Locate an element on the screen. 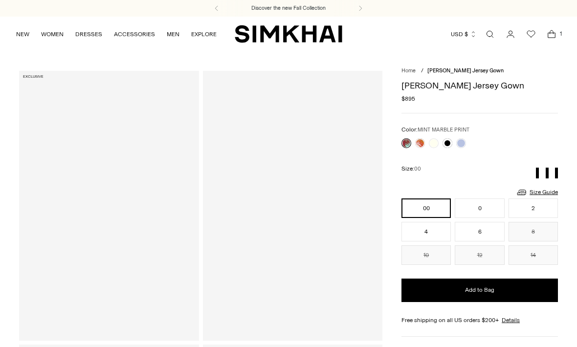 Image resolution: width=577 pixels, height=347 pixels. button: 6 is located at coordinates (479, 232).